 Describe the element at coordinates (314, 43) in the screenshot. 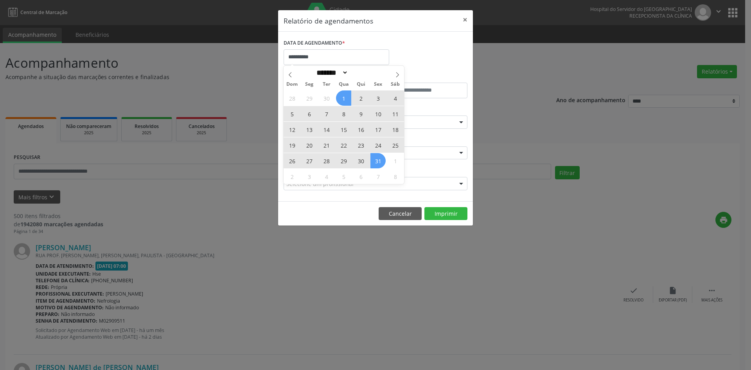

I see `label: DATA DE AGENDAMENTO` at that location.